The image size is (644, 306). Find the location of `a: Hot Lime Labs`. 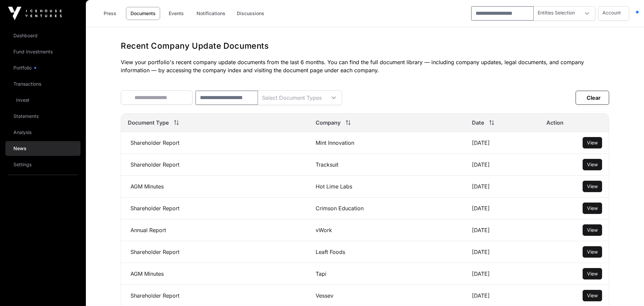

a: Hot Lime Labs is located at coordinates (334, 186).